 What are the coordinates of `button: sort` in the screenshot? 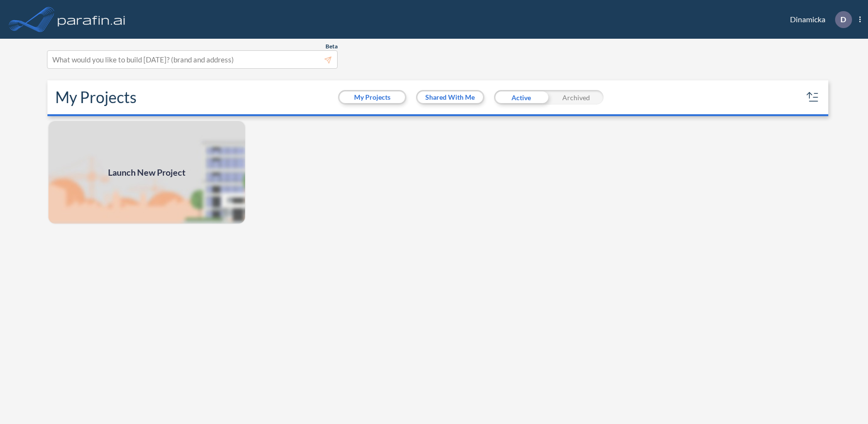 It's located at (813, 98).